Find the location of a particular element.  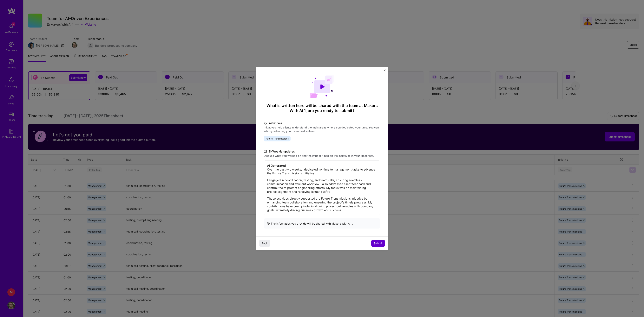

img: Demo day is located at coordinates (322, 87).